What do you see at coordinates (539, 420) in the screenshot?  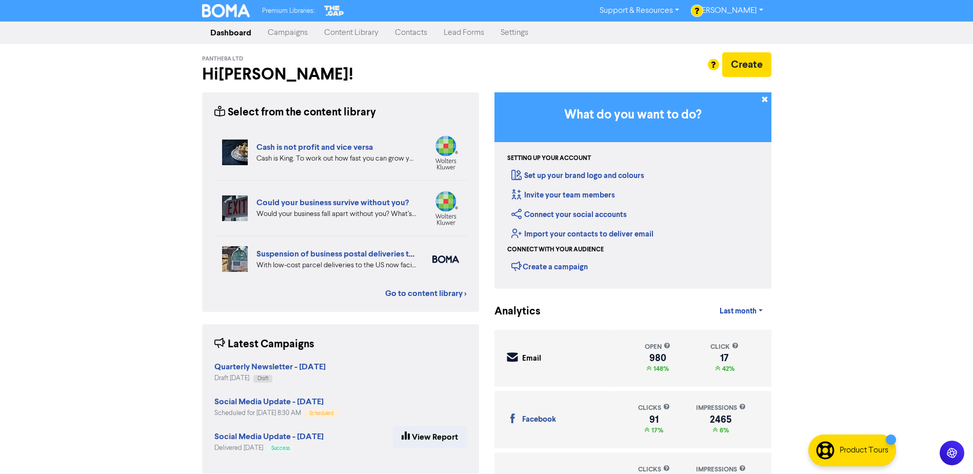 I see `div: Facebook` at bounding box center [539, 420].